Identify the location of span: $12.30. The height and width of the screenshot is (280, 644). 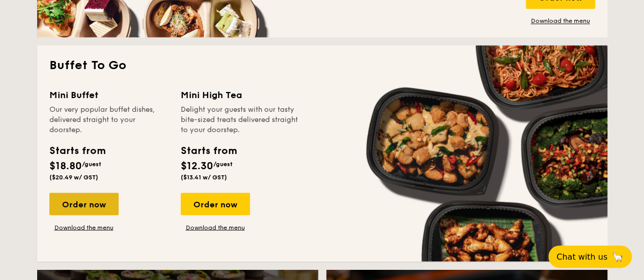
(197, 166).